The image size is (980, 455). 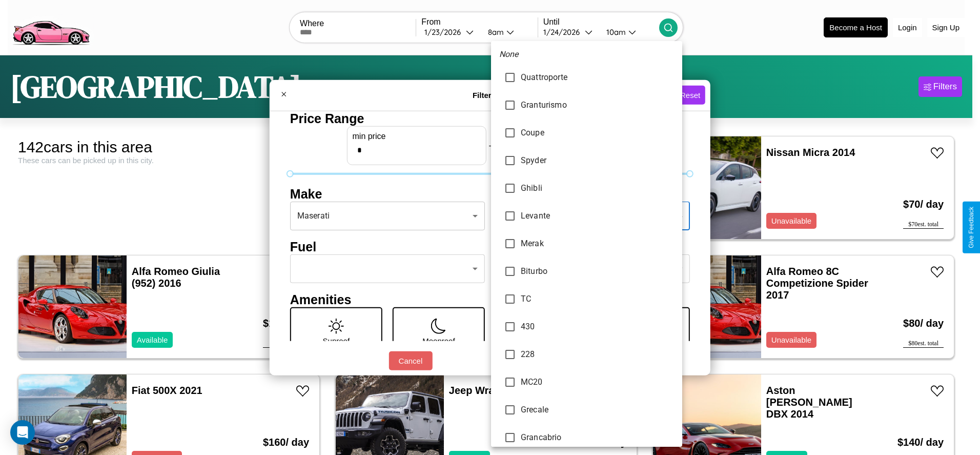 I want to click on span: Spyder, so click(x=597, y=160).